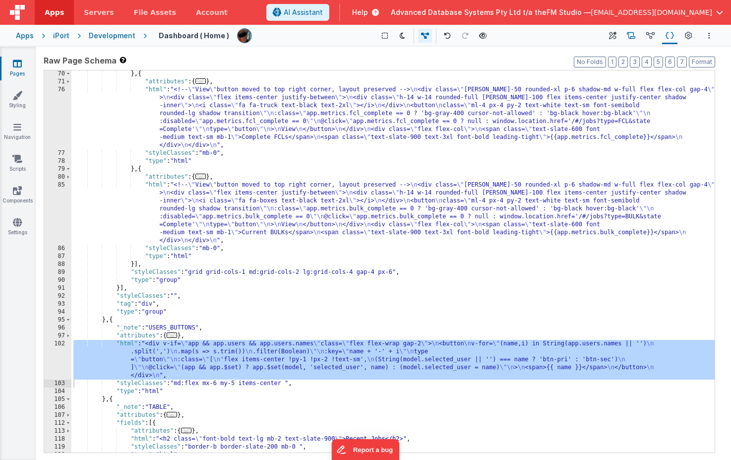 The width and height of the screenshot is (731, 460). What do you see at coordinates (58, 296) in the screenshot?
I see `div: 92` at bounding box center [58, 296].